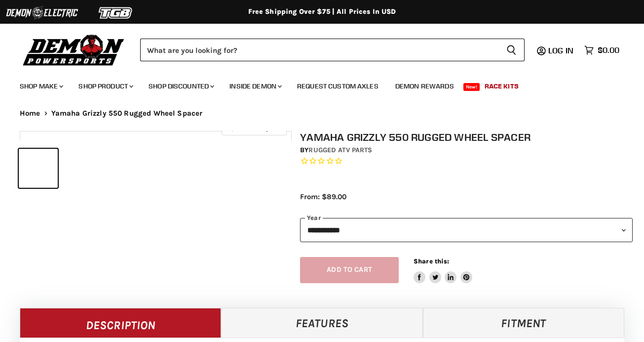 This screenshot has width=644, height=342. I want to click on a: Log in, so click(562, 50).